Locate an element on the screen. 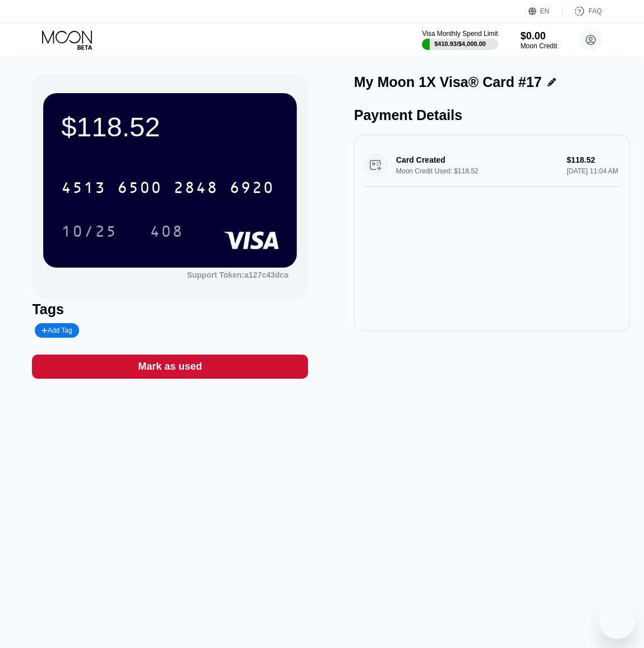 This screenshot has height=648, width=644. div: 4513650028486920 is located at coordinates (168, 188).